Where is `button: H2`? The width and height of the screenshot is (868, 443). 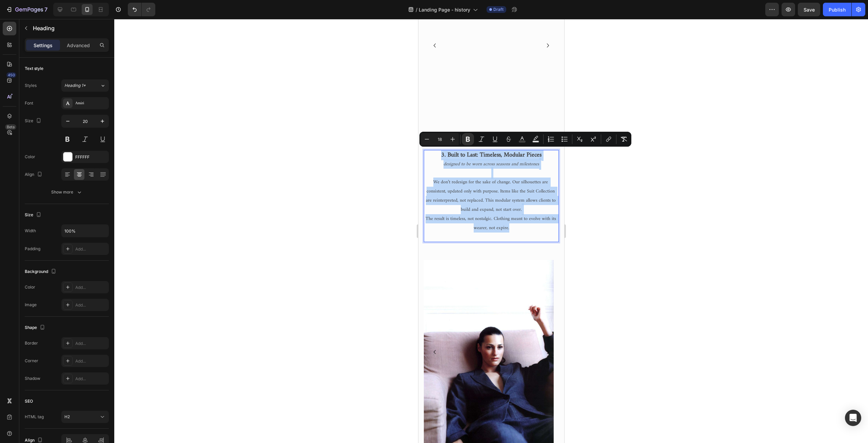
button: H2 is located at coordinates (85, 417).